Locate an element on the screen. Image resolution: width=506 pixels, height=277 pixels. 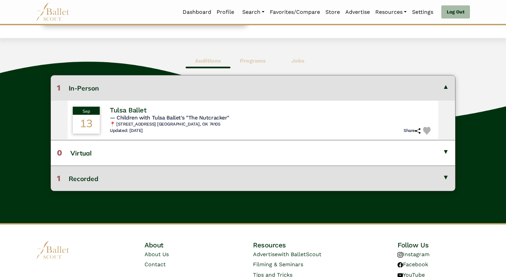
a: Advertise is located at coordinates (357, 12).